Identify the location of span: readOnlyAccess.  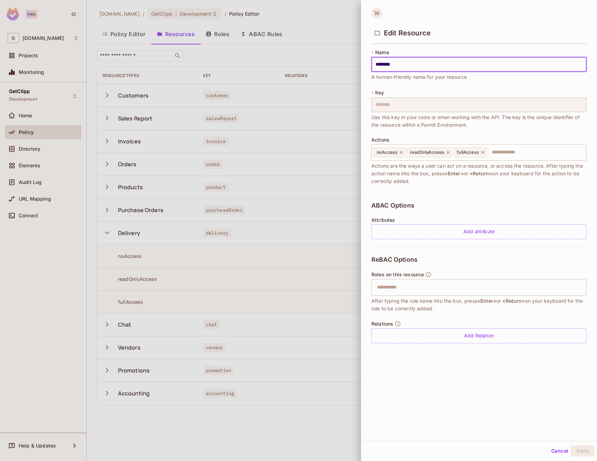
(427, 152).